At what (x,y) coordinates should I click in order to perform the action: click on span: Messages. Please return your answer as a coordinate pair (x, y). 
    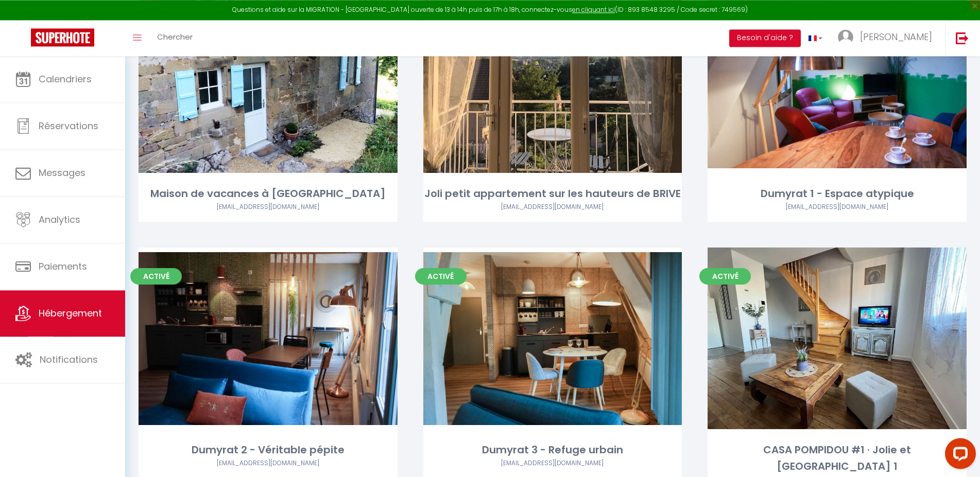
    Looking at the image, I should click on (62, 172).